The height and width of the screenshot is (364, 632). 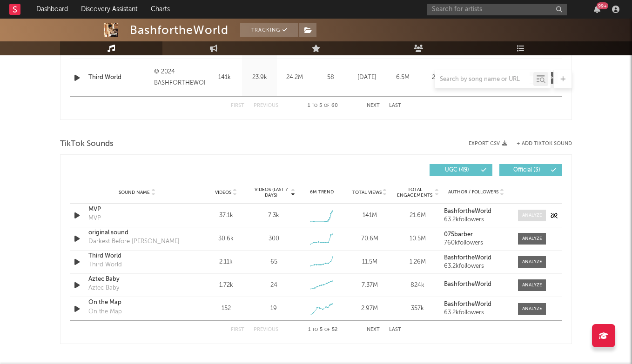 I want to click on a: MVP, so click(x=137, y=210).